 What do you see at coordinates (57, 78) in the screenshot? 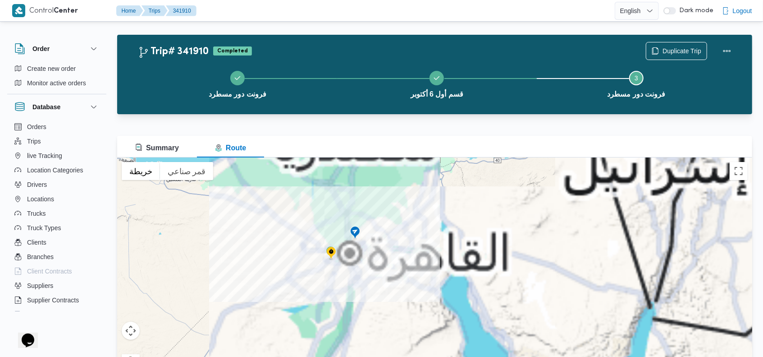
I see `div: Order` at bounding box center [57, 78].